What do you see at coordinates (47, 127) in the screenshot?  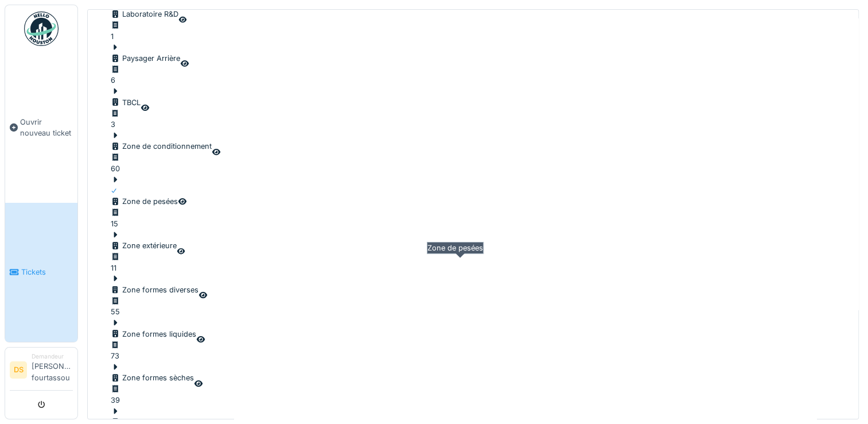 I see `span: Ouvrir nouveau ticket` at bounding box center [47, 127].